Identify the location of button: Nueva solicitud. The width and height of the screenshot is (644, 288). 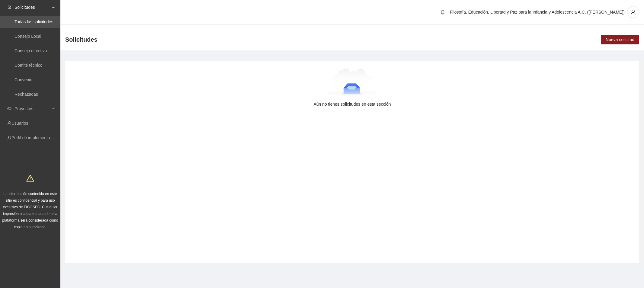
(620, 39).